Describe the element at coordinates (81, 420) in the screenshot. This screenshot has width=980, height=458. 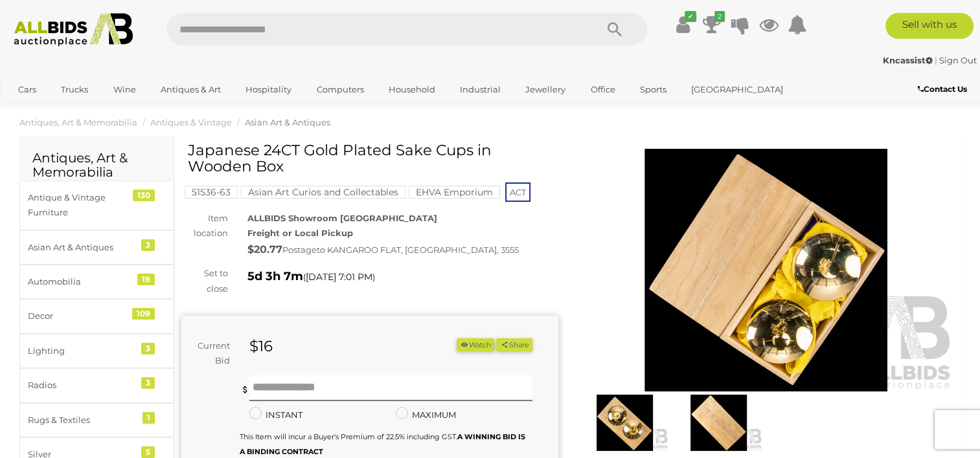
I see `div: Rugs & Textiles` at that location.